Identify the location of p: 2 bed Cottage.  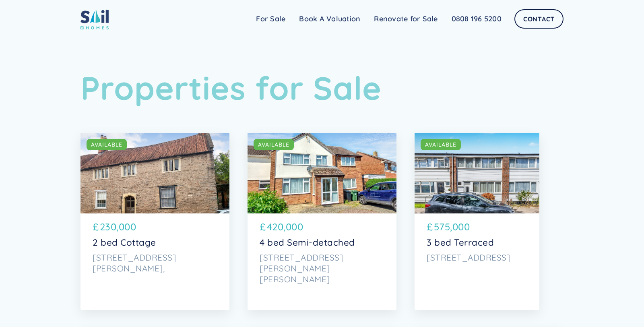
(155, 243).